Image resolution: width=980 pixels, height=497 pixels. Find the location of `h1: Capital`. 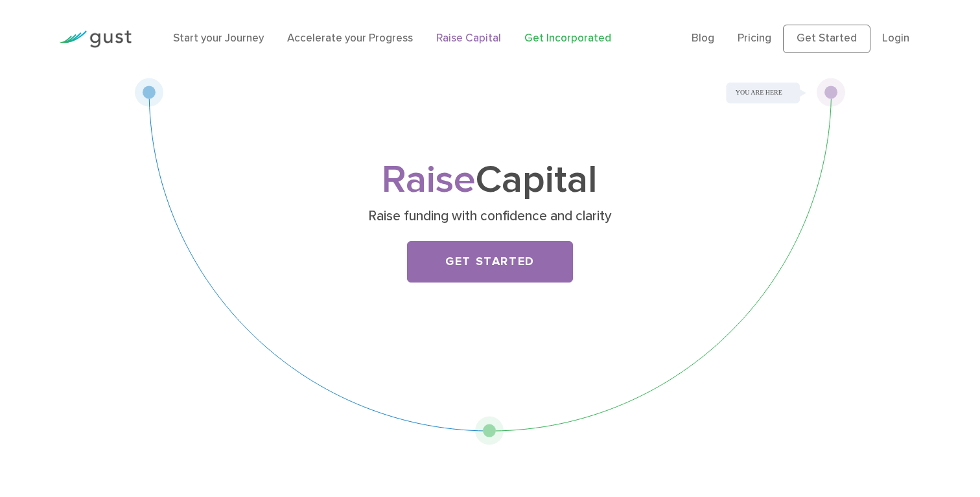

h1: Capital is located at coordinates (490, 180).